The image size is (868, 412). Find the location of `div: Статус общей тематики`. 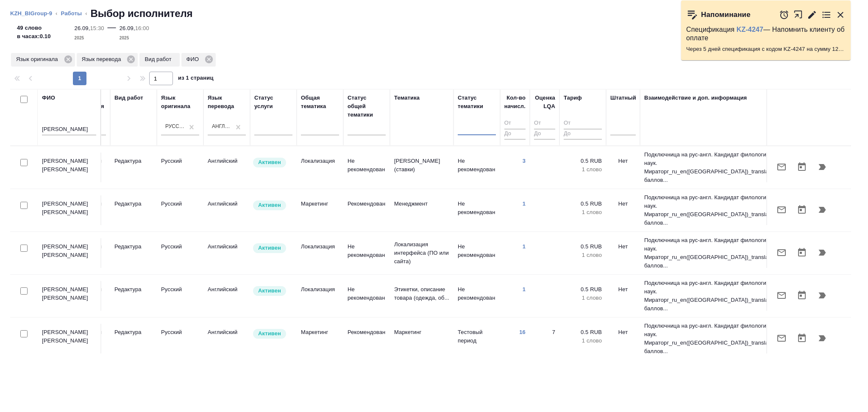

div: Статус общей тематики is located at coordinates (367, 106).